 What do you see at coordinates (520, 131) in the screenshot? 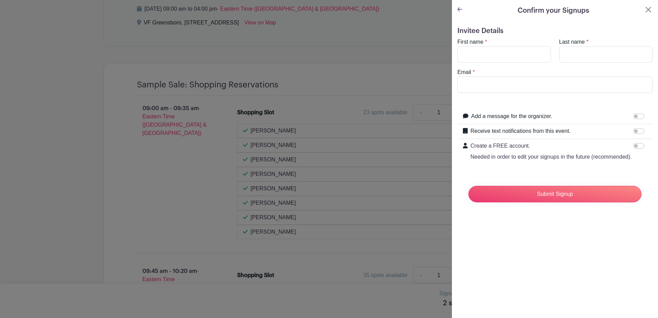
I see `label: Receive text notifications from this event.` at bounding box center [520, 131].